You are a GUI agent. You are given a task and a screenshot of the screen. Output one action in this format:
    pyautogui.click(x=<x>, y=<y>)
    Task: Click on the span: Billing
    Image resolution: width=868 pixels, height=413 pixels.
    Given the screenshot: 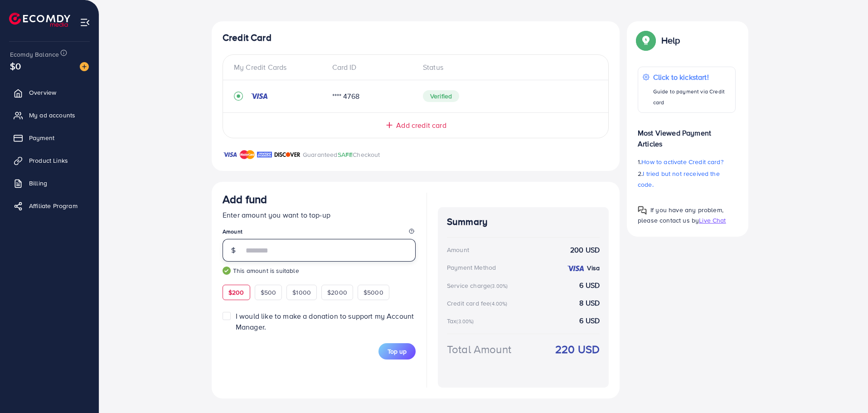 What is the action you would take?
    pyautogui.click(x=38, y=183)
    